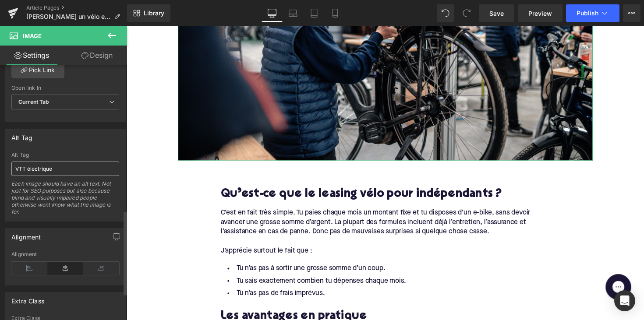  What do you see at coordinates (154, 13) in the screenshot?
I see `span: Library` at bounding box center [154, 13].